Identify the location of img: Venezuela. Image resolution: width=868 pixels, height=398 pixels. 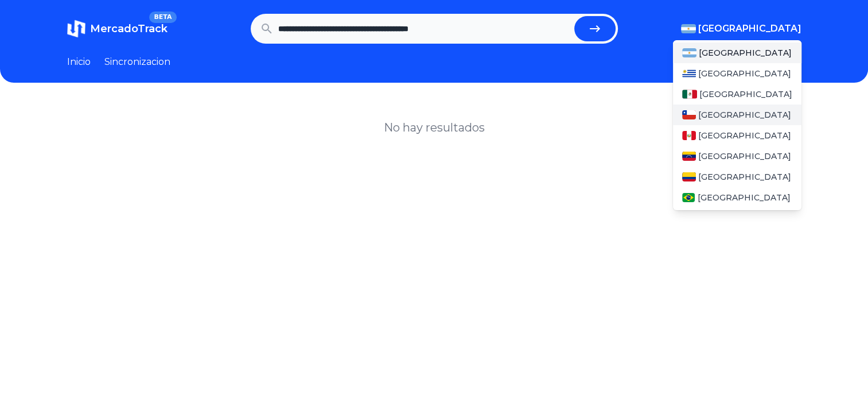
(689, 156).